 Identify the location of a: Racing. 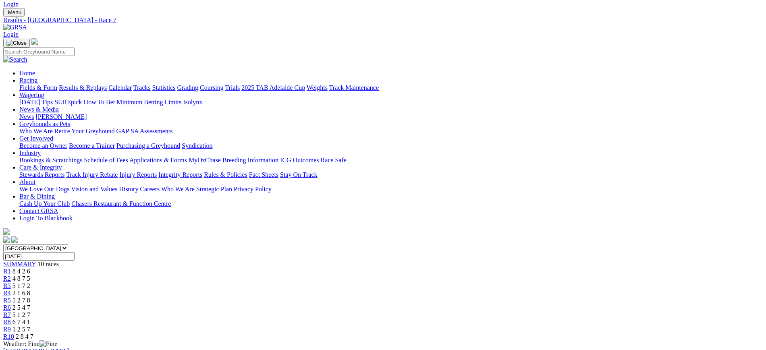
(28, 80).